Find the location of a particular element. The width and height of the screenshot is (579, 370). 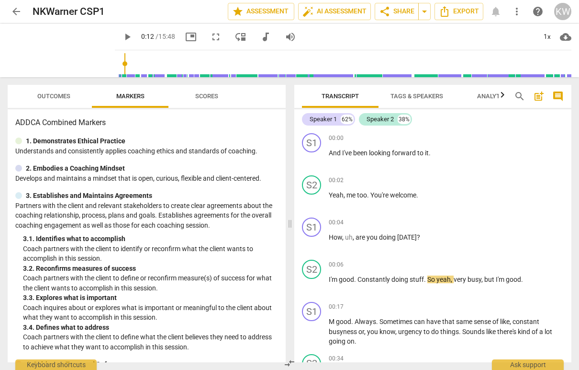

span: post_add is located at coordinates (539, 96).